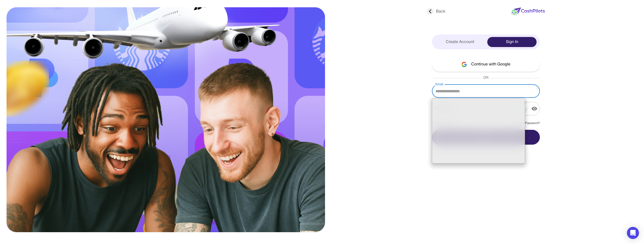  I want to click on a: Forgot Password?, so click(528, 123).